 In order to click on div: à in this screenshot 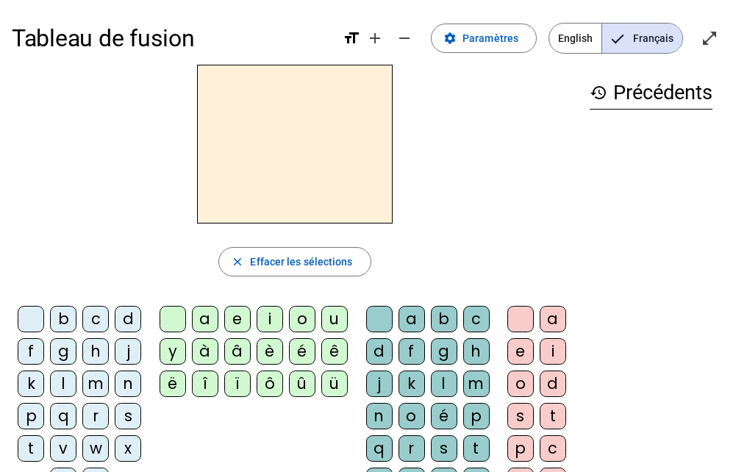, I will do `click(205, 352)`.